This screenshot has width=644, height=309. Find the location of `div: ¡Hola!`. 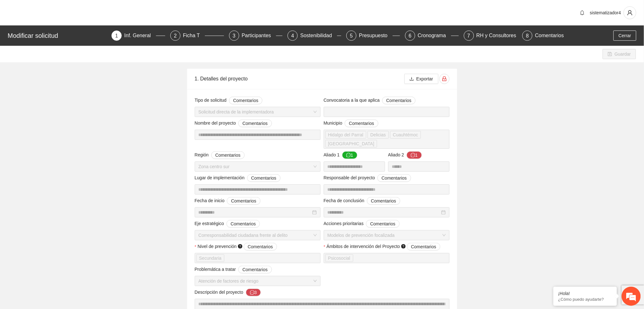

div: ¡Hola! is located at coordinates (586, 294).